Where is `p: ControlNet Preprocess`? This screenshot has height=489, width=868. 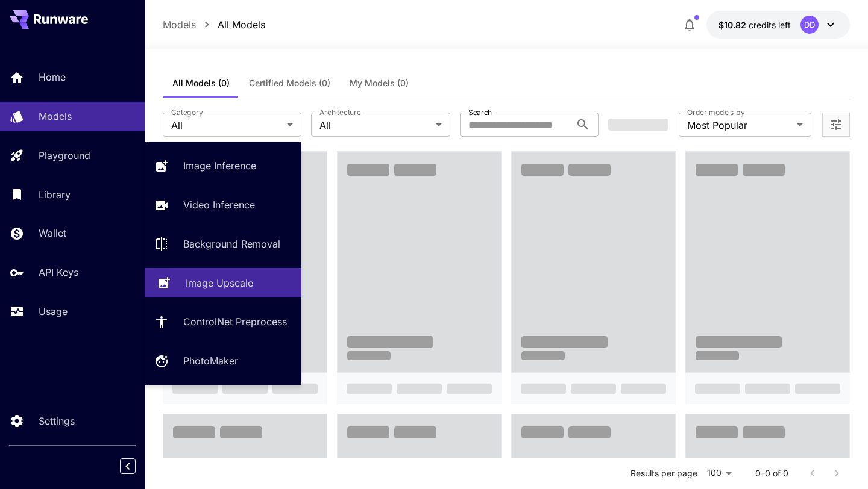
p: ControlNet Preprocess is located at coordinates (235, 321).